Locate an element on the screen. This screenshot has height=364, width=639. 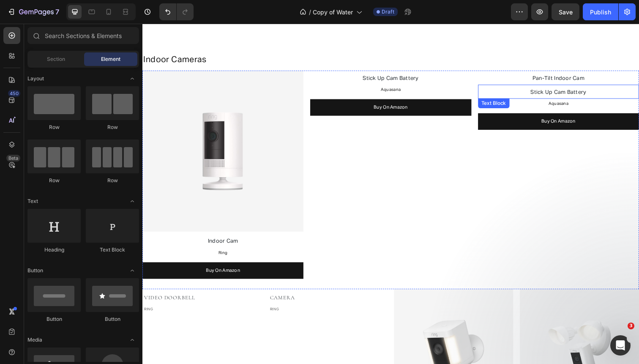
div: Heading is located at coordinates (54, 250).